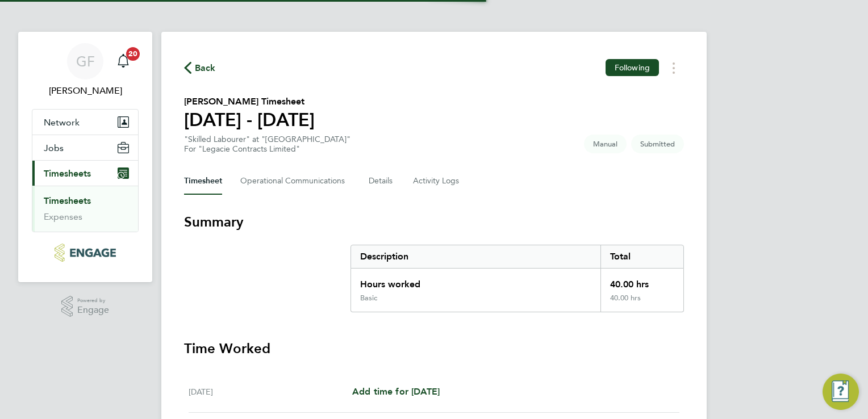  What do you see at coordinates (123, 61) in the screenshot?
I see `a: 20` at bounding box center [123, 61].